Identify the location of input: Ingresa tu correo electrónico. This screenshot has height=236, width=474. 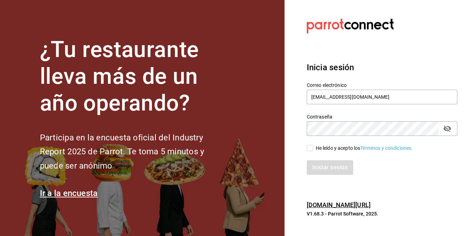
(382, 97).